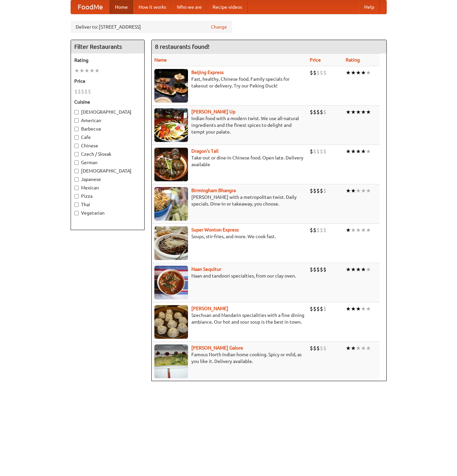 This screenshot has width=457, height=476. Describe the element at coordinates (152, 7) in the screenshot. I see `a: How it works` at that location.